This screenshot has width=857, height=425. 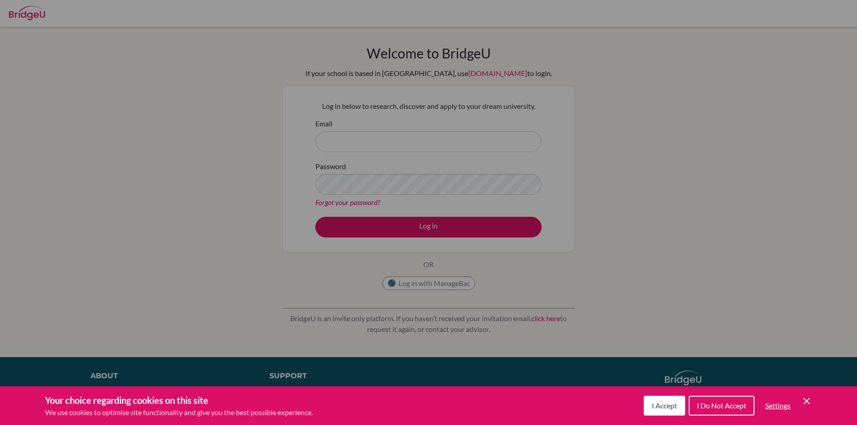 What do you see at coordinates (778, 405) in the screenshot?
I see `span: Settings` at bounding box center [778, 405].